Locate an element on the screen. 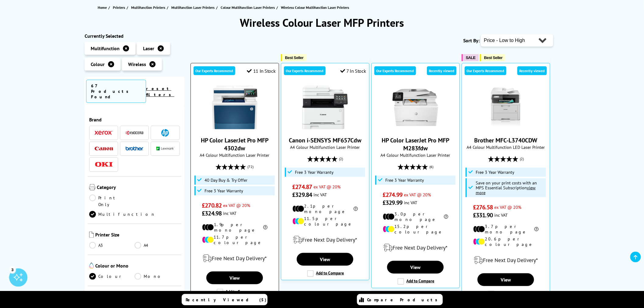  a: Brother is located at coordinates (135, 149).